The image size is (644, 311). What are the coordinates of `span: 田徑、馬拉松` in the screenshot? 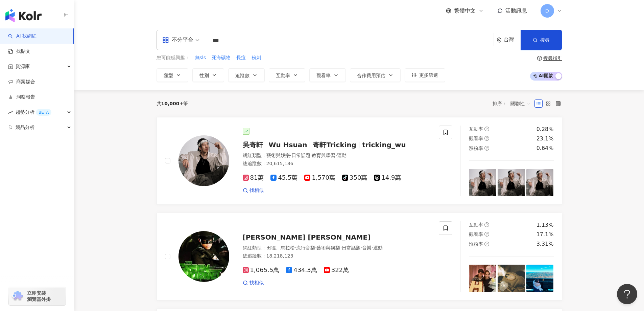 It's located at (281, 248).